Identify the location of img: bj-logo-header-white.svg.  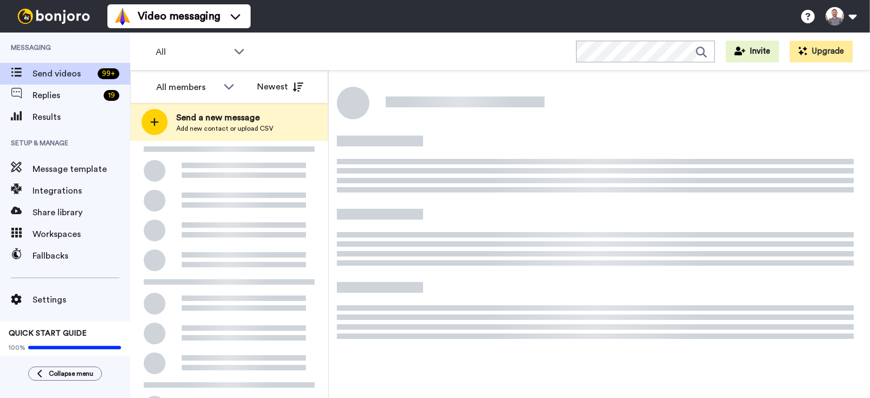
(54, 16).